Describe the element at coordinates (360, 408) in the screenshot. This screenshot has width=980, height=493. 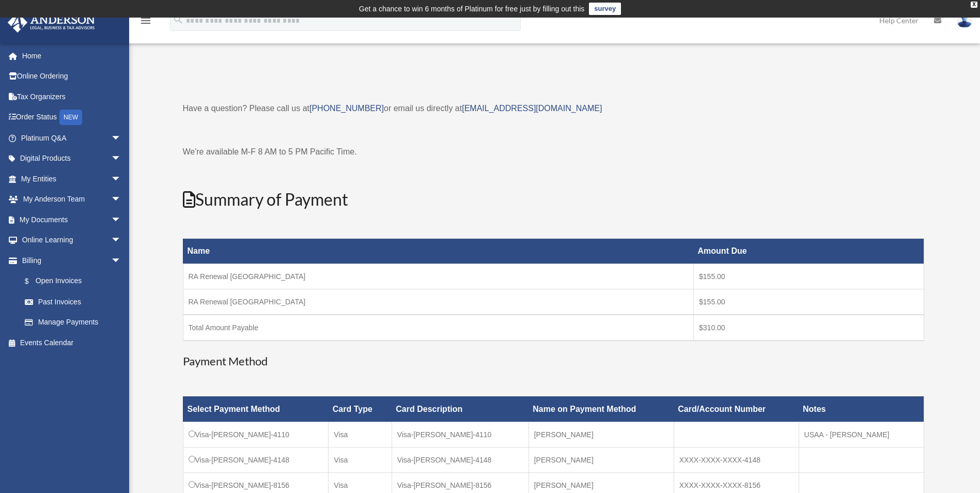
I see `th: Card Type` at that location.